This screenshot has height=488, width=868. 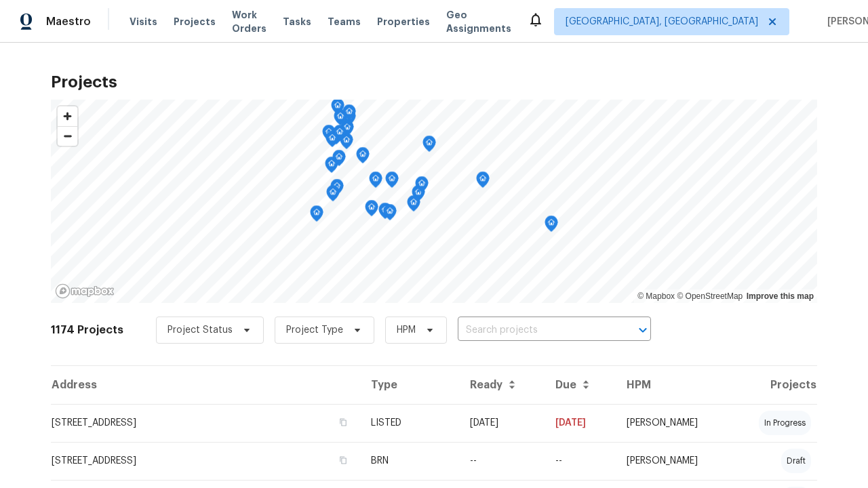 What do you see at coordinates (406, 330) in the screenshot?
I see `span: HPM` at bounding box center [406, 330].